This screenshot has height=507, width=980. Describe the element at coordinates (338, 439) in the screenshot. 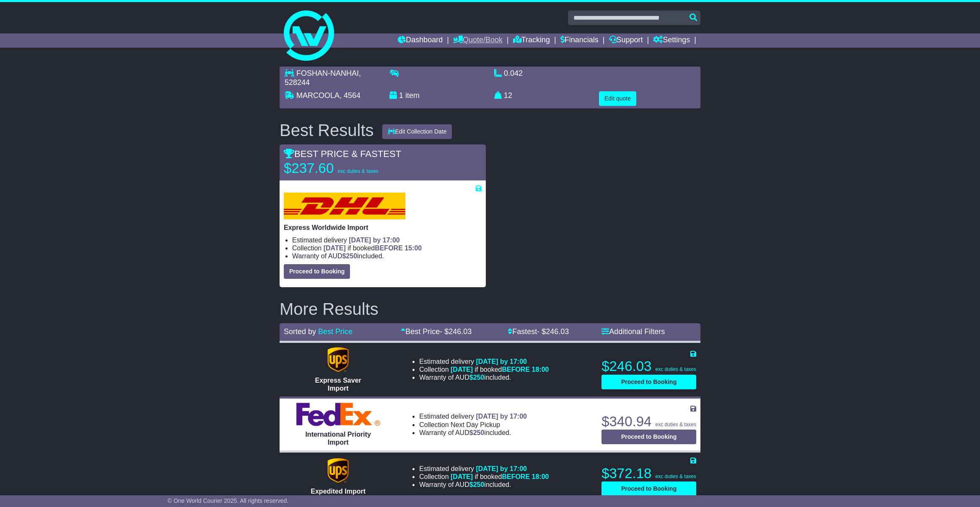

I see `span: International Priority Import` at that location.